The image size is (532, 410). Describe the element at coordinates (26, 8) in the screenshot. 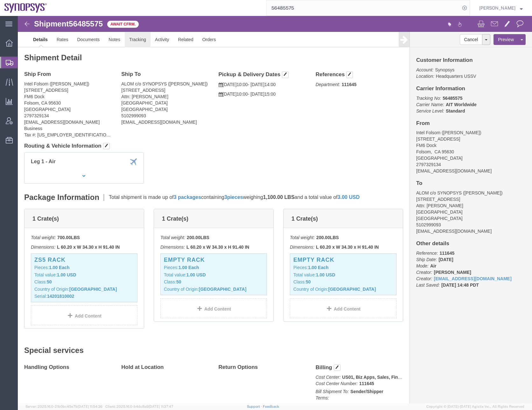

I see `img: logo` at that location.